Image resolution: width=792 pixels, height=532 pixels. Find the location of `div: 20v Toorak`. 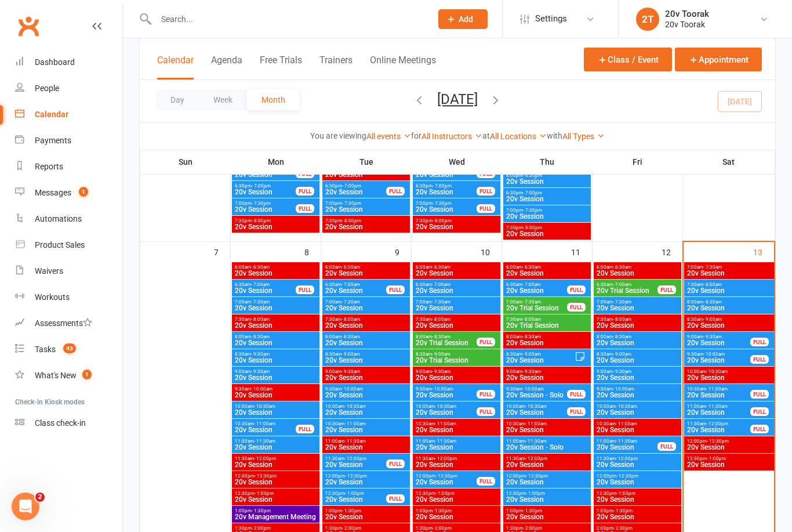

div: 20v Toorak is located at coordinates (687, 24).